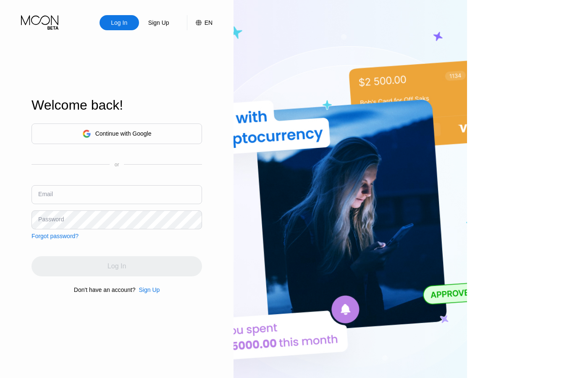  What do you see at coordinates (55, 236) in the screenshot?
I see `div: Forgot password?` at bounding box center [55, 236].